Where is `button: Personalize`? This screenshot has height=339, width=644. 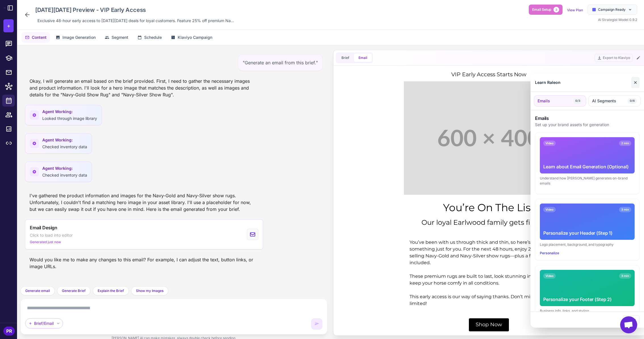
button: Personalize is located at coordinates (550, 253).